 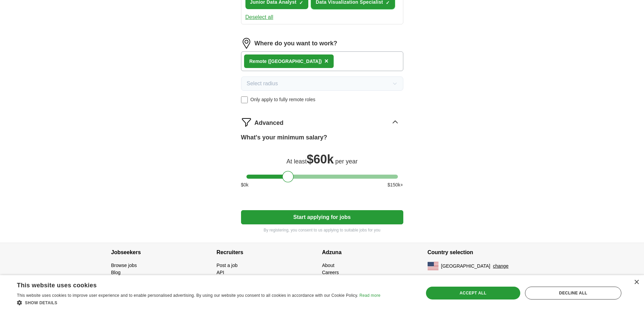 I want to click on button: change, so click(x=501, y=266).